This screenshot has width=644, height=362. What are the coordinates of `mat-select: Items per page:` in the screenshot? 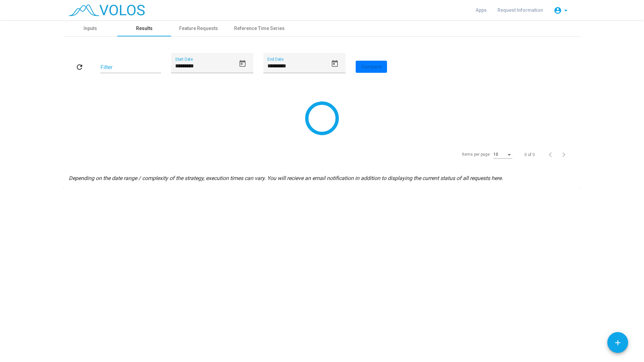 It's located at (503, 155).